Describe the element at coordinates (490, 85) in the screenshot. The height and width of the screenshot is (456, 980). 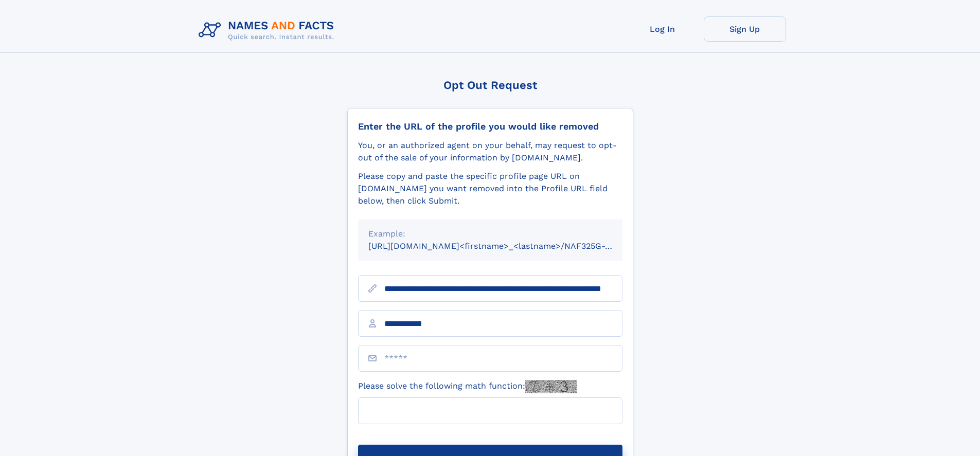
I see `div: Opt Out Request` at that location.